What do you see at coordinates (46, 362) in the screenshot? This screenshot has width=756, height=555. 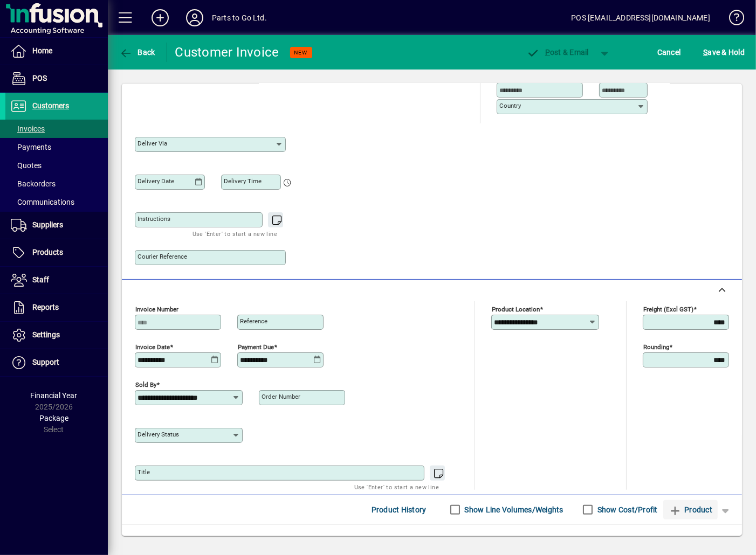 I see `span: Support` at bounding box center [46, 362].